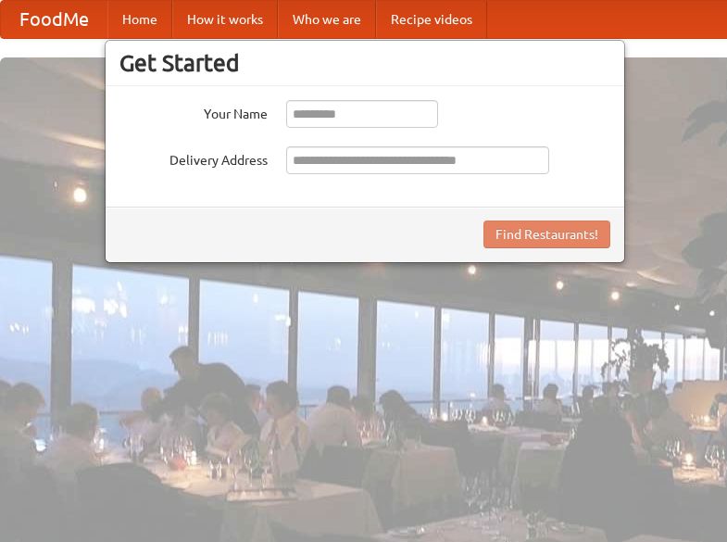 The image size is (727, 542). I want to click on label: Delivery Address, so click(194, 158).